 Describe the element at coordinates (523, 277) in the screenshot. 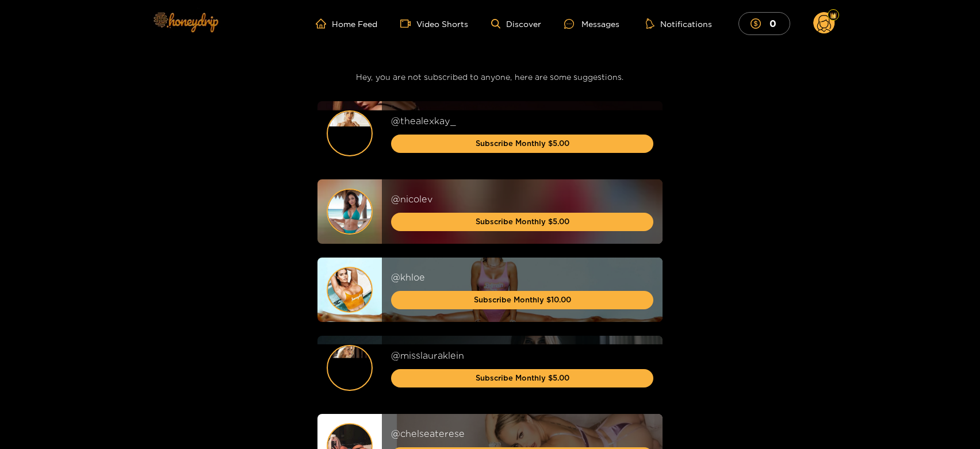

I see `div: @ khloe` at that location.